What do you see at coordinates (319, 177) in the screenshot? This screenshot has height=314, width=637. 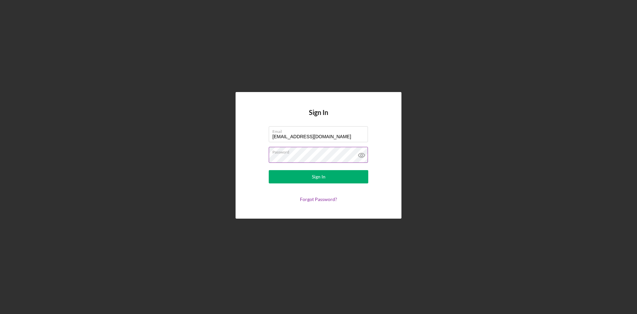 I see `div: Sign In` at bounding box center [319, 177].